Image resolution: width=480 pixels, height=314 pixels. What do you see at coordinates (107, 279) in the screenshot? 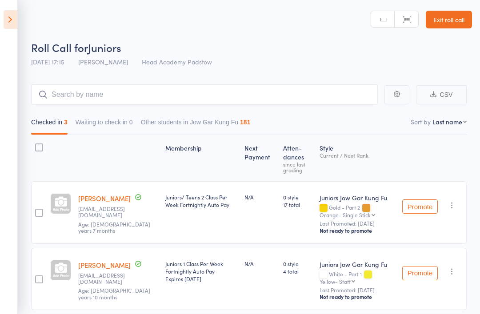
I see `small: Yanhong501@gmail.com` at bounding box center [107, 279].